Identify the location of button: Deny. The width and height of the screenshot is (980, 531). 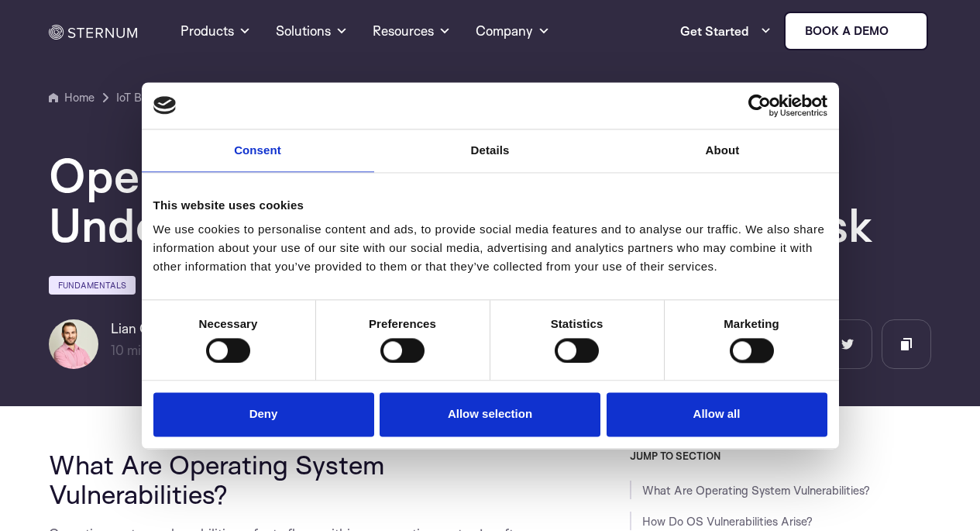
(263, 414).